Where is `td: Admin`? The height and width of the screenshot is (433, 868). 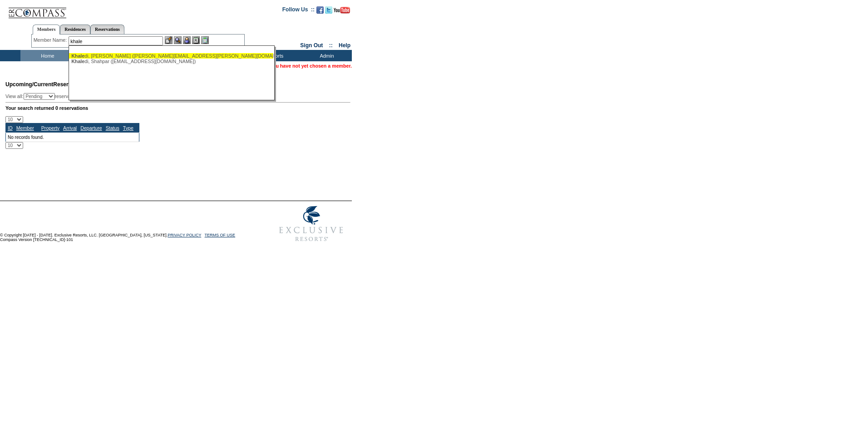 td: Admin is located at coordinates (326, 55).